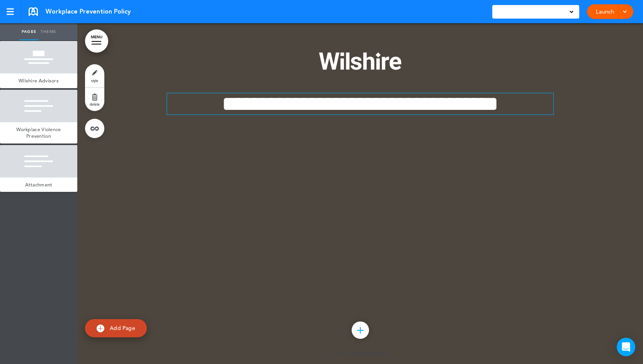  Describe the element at coordinates (29, 32) in the screenshot. I see `a: Pages` at that location.